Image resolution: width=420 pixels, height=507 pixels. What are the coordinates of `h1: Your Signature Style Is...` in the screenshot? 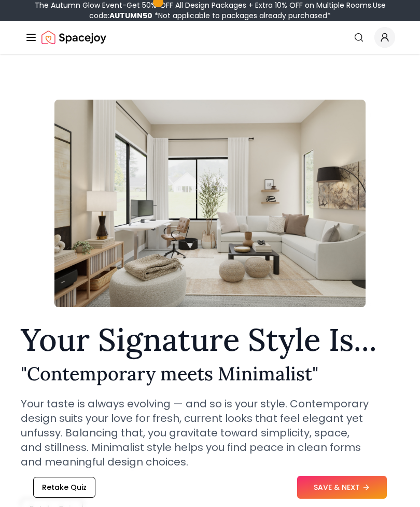 It's located at (210, 340).